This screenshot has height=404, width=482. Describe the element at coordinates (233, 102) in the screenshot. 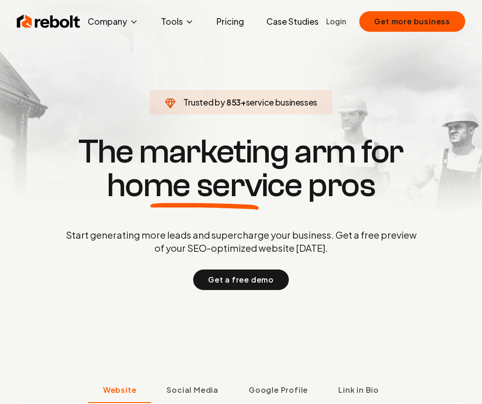

I see `span: 853` at that location.